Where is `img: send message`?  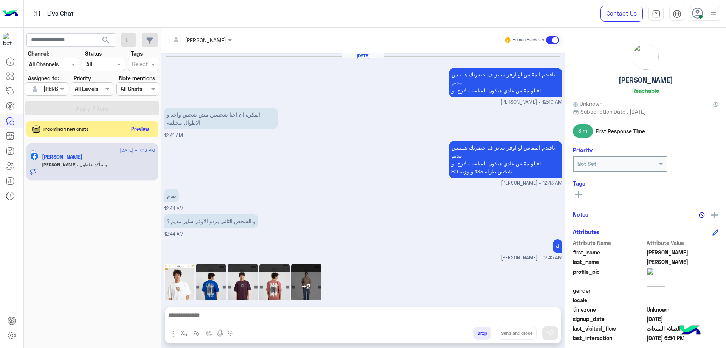
img: send message is located at coordinates (550, 333).